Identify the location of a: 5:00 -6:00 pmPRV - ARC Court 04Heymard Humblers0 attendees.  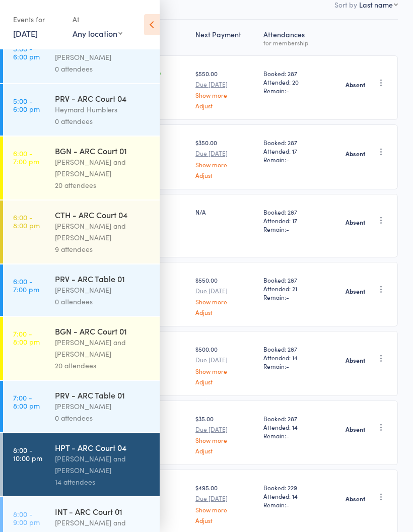
(81, 110).